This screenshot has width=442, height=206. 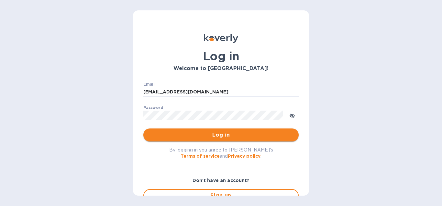 What do you see at coordinates (221, 180) in the screenshot?
I see `b: Don't have an account?` at bounding box center [221, 180].